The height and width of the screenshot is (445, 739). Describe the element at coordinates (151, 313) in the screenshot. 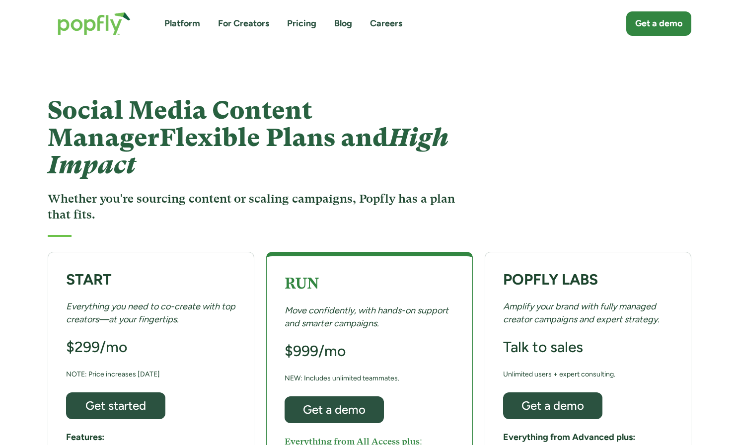

I see `em: Everything you need to co-create with top creators—at your fingertips.` at that location.